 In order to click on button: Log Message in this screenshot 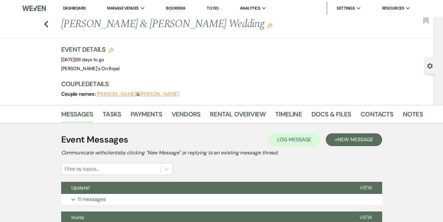, I will do `click(294, 140)`.